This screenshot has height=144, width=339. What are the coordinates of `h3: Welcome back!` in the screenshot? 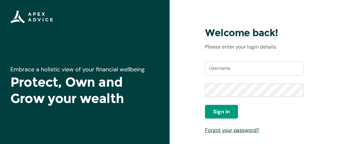 It's located at (255, 33).